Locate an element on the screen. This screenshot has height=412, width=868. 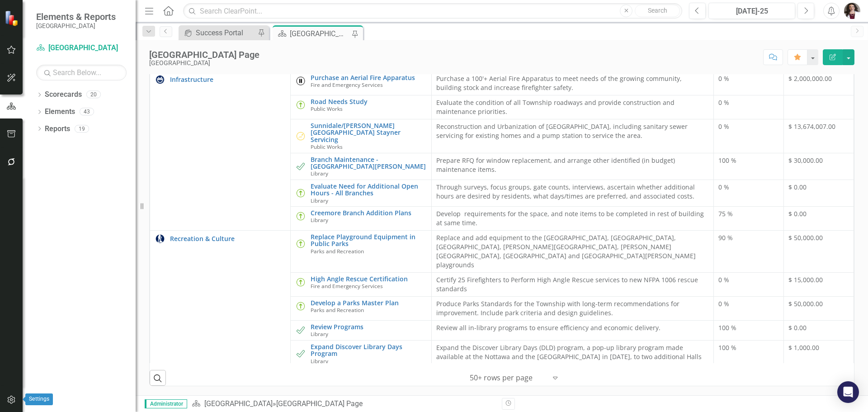
a: High Angle Rescue Certification is located at coordinates (368, 279).